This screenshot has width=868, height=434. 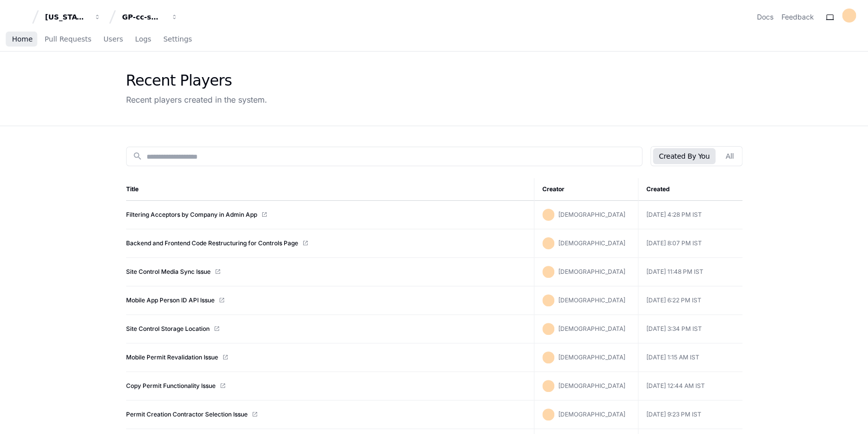 I want to click on span: Users, so click(x=113, y=39).